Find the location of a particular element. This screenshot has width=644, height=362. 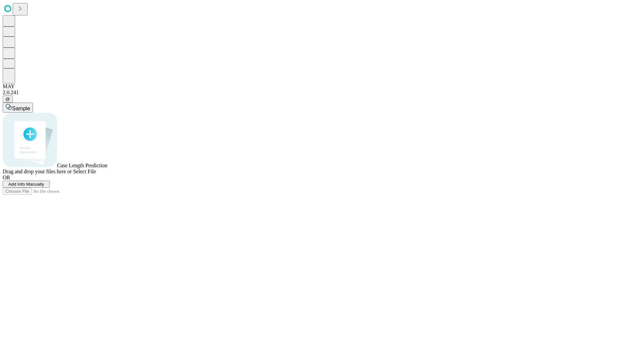

div: MAY is located at coordinates (322, 86).